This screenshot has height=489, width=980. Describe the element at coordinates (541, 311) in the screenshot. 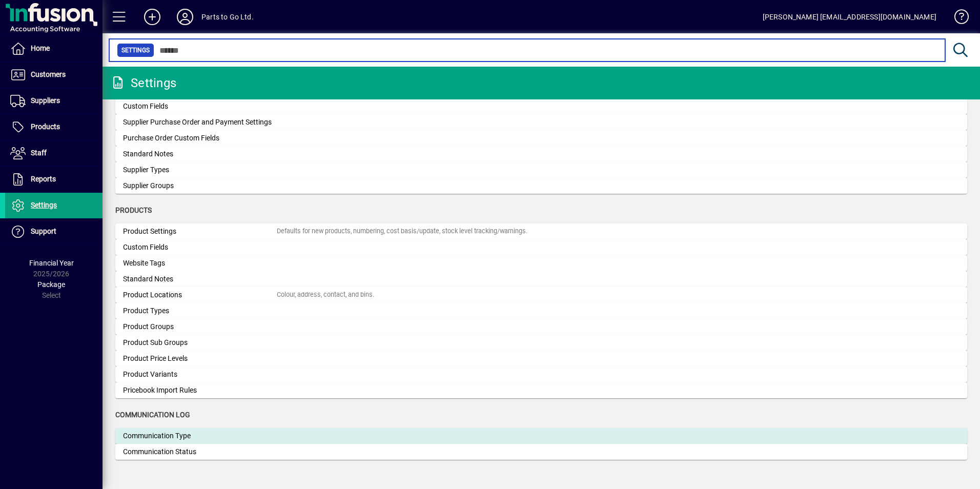

I see `a: Product Types` at that location.